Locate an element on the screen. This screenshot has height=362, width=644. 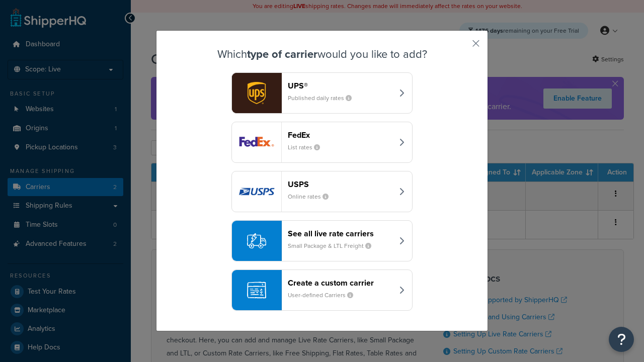
header: Create a custom carrier is located at coordinates (340, 282).